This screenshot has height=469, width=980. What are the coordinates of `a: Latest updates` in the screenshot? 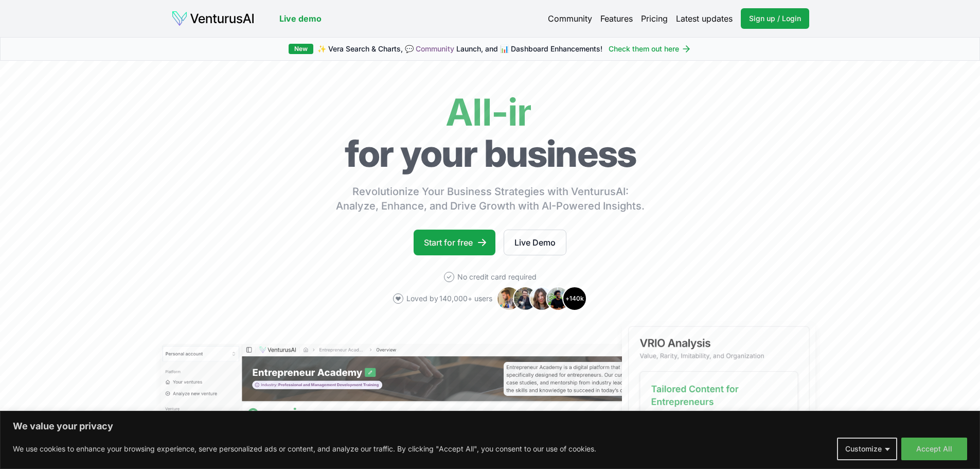 It's located at (704, 19).